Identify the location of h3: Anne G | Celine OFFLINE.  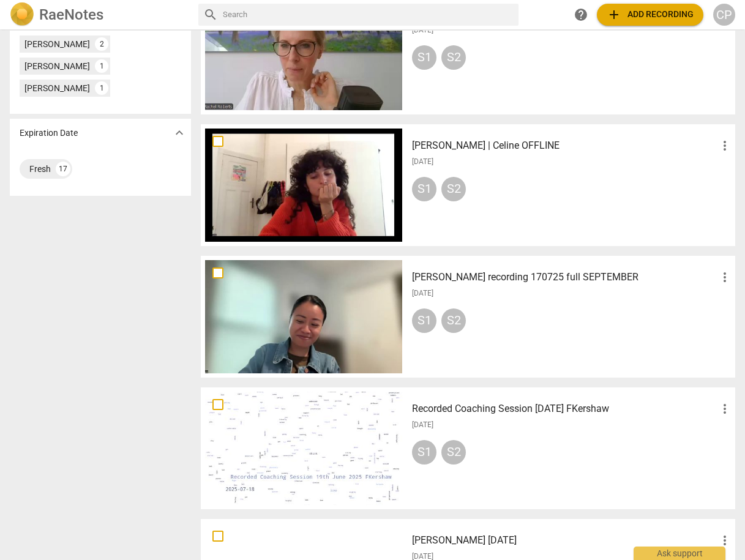
(564, 146).